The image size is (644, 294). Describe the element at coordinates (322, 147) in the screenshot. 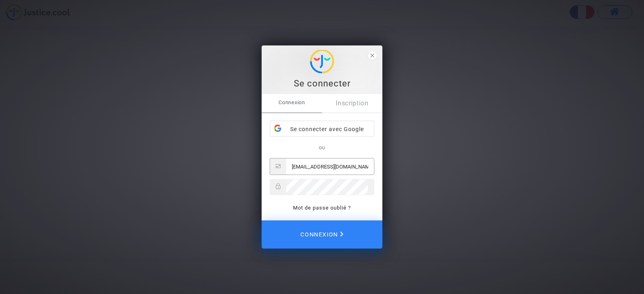

I see `span: ou` at that location.